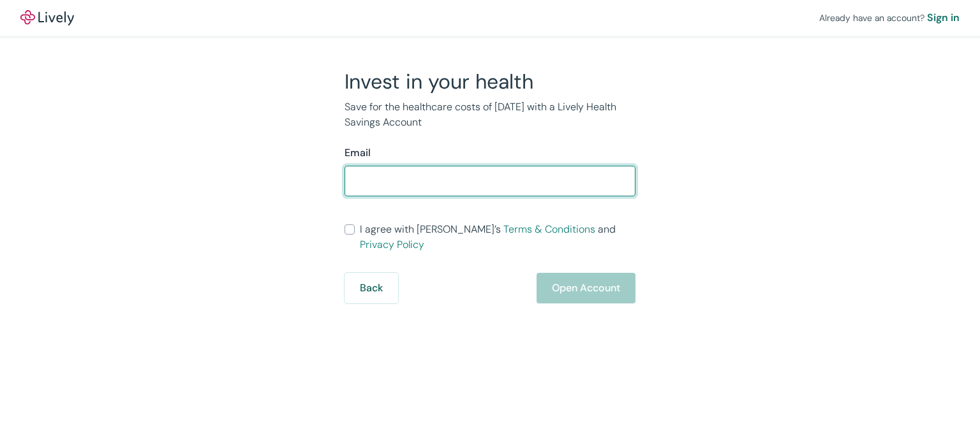 Image resolution: width=980 pixels, height=443 pixels. Describe the element at coordinates (549, 229) in the screenshot. I see `a: Terms & Conditions` at that location.